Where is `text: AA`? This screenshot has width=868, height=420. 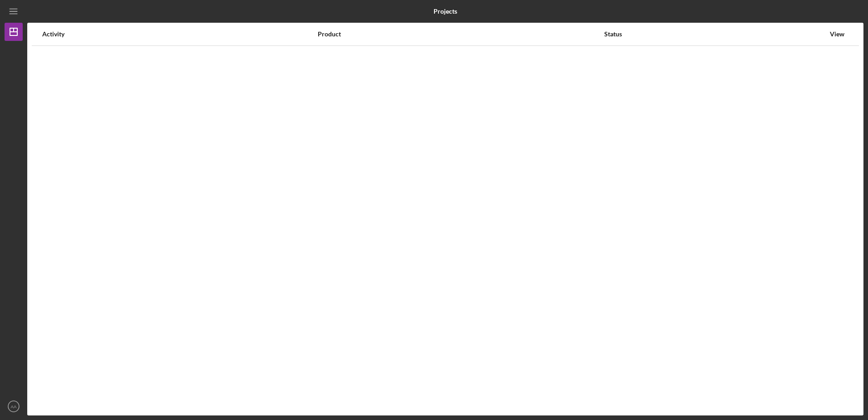
text: AA is located at coordinates (14, 406).